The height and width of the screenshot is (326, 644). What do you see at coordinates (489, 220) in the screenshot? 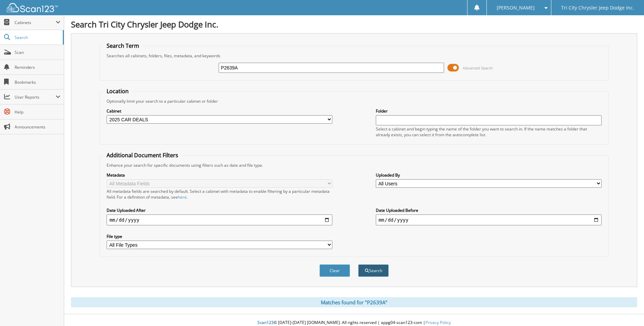
I see `input: end` at bounding box center [489, 220].